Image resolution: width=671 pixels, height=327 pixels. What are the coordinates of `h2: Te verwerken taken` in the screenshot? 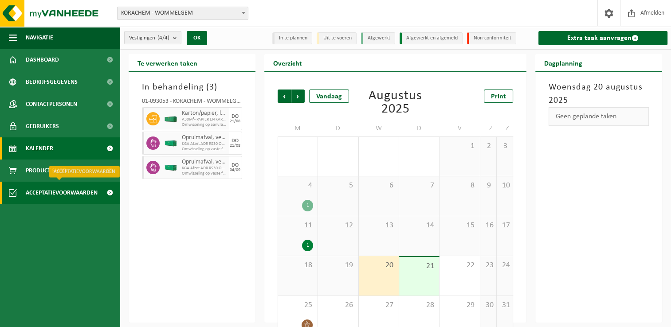 It's located at (167, 63).